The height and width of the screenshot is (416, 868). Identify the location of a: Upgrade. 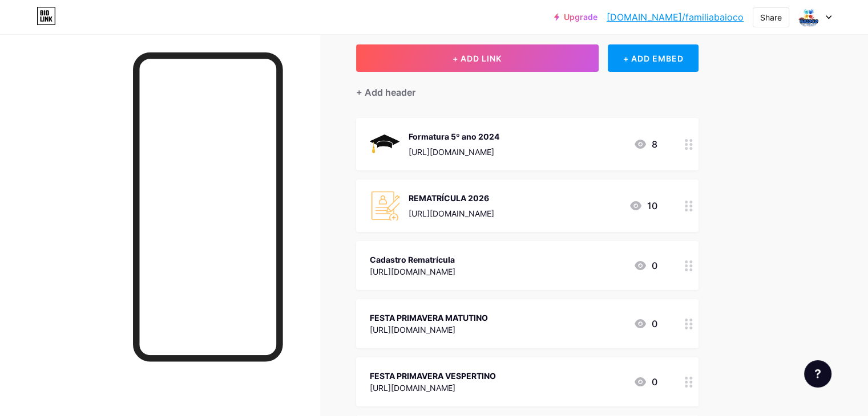
(576, 17).